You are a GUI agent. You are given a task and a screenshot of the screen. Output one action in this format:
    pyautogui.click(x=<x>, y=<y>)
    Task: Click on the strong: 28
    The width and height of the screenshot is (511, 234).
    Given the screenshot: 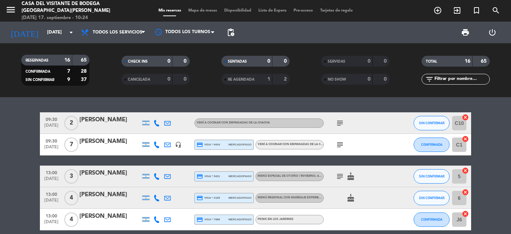 What is the action you would take?
    pyautogui.click(x=85, y=71)
    